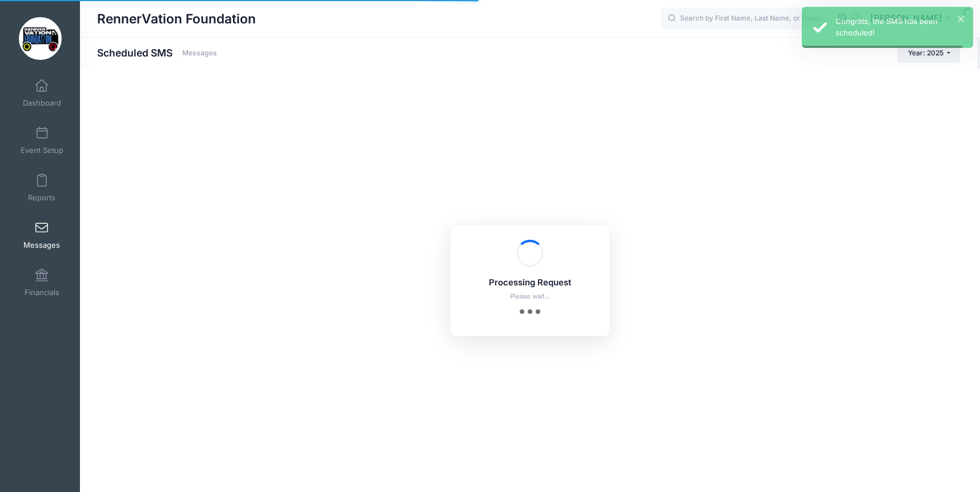 This screenshot has height=492, width=980. What do you see at coordinates (530, 283) in the screenshot?
I see `h5: Processing Request` at bounding box center [530, 283].